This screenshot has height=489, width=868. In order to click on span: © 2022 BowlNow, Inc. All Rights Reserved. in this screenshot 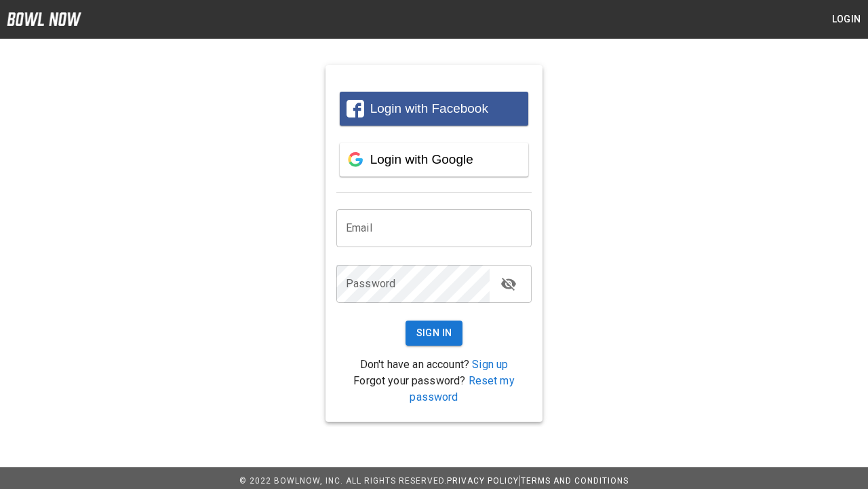, I will do `click(343, 480)`.